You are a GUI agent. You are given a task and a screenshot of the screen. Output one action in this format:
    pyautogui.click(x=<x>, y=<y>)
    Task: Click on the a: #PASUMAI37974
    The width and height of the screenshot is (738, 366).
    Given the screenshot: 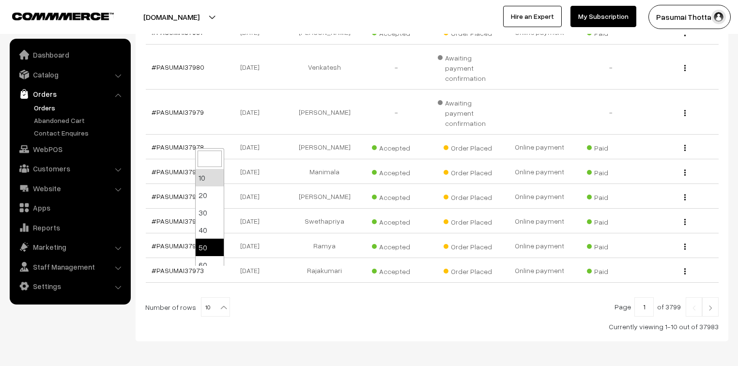 What is the action you would take?
    pyautogui.click(x=178, y=246)
    